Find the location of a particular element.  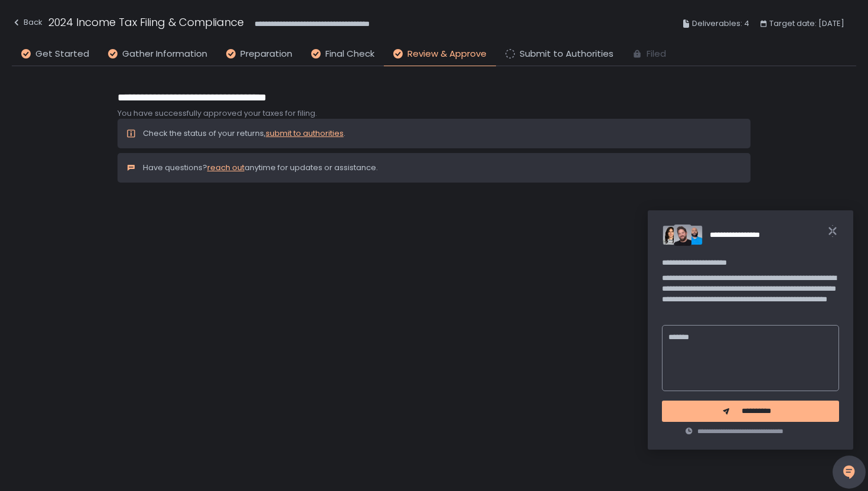

span: Deliverables: 4 is located at coordinates (720, 24).